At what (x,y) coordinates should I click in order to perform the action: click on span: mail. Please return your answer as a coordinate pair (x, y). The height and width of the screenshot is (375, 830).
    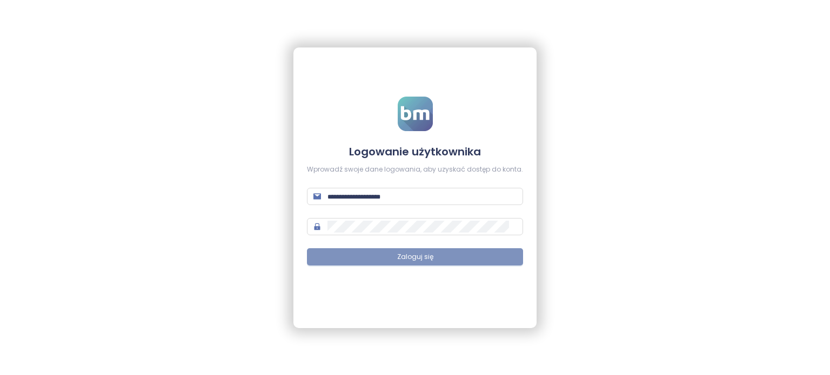
    Looking at the image, I should click on (317, 197).